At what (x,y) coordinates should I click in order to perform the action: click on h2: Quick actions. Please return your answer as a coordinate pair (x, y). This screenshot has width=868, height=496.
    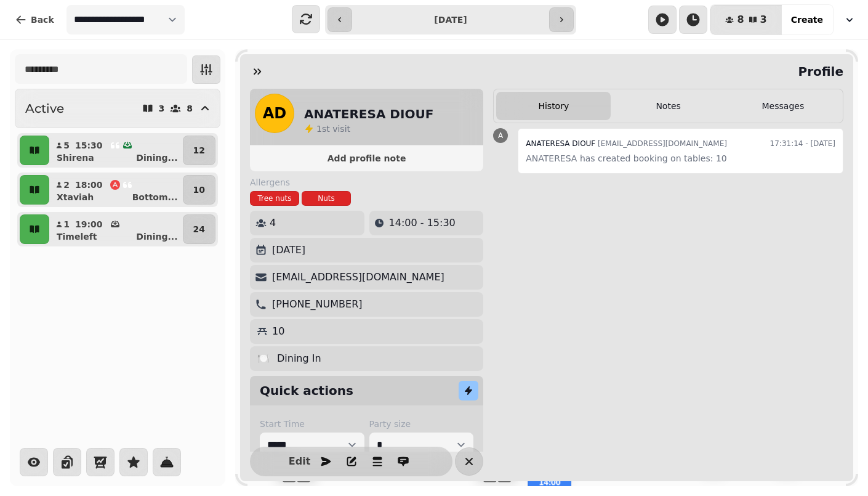
    Looking at the image, I should click on (306, 391).